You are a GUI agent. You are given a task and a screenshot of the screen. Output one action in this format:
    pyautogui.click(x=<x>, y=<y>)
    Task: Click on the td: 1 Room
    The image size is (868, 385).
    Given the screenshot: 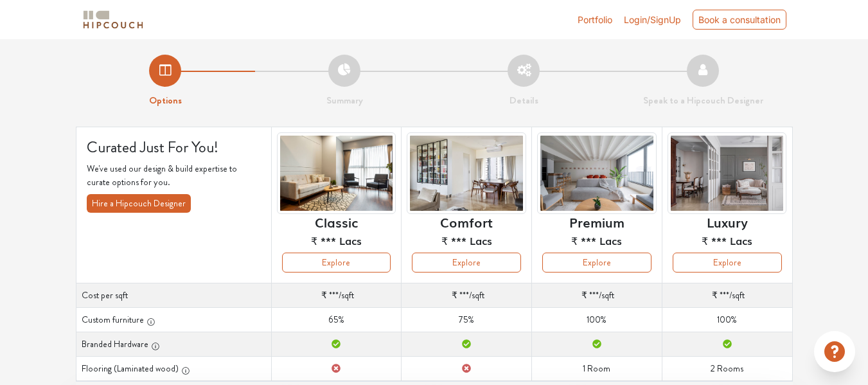 What is the action you would take?
    pyautogui.click(x=597, y=369)
    